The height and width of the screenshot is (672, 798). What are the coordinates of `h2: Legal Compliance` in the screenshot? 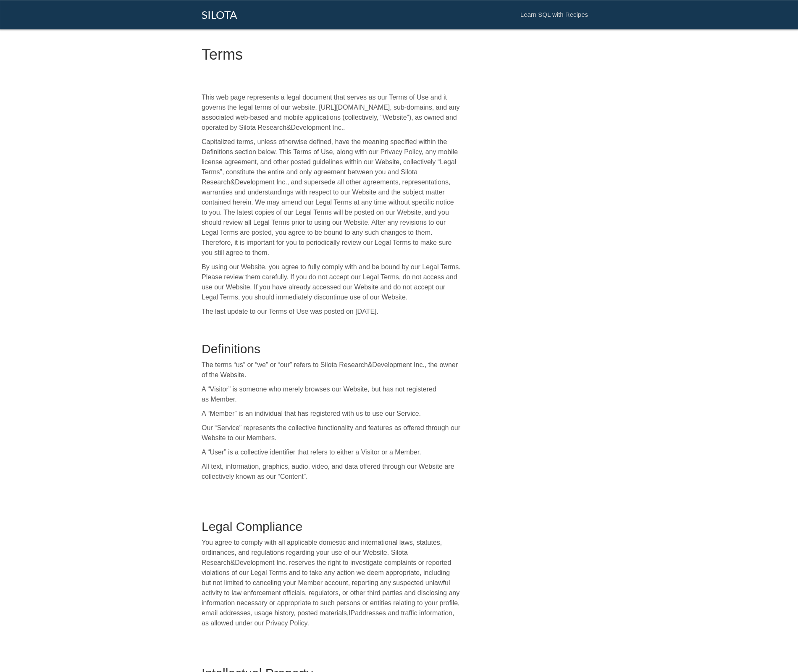 It's located at (331, 526).